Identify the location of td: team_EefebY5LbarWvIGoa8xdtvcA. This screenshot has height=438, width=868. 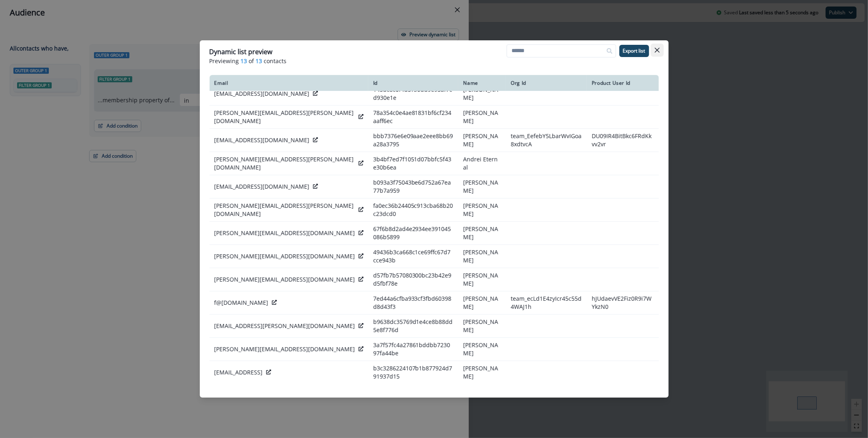
(546, 140).